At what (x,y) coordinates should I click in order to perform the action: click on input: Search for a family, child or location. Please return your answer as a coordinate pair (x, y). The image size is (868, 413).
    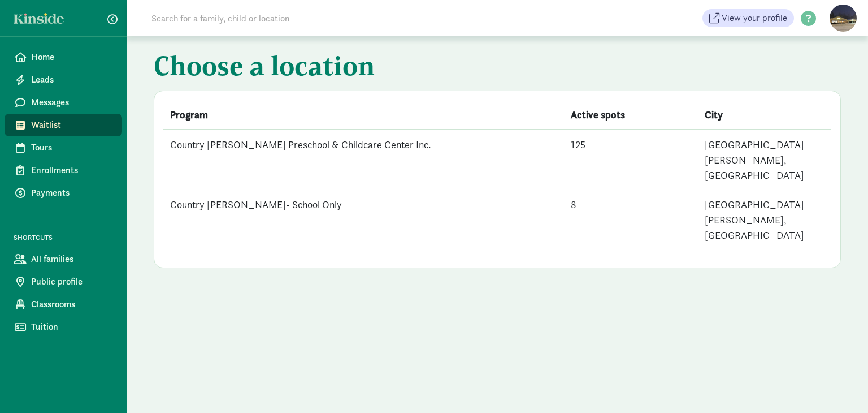
    Looking at the image, I should click on (303, 18).